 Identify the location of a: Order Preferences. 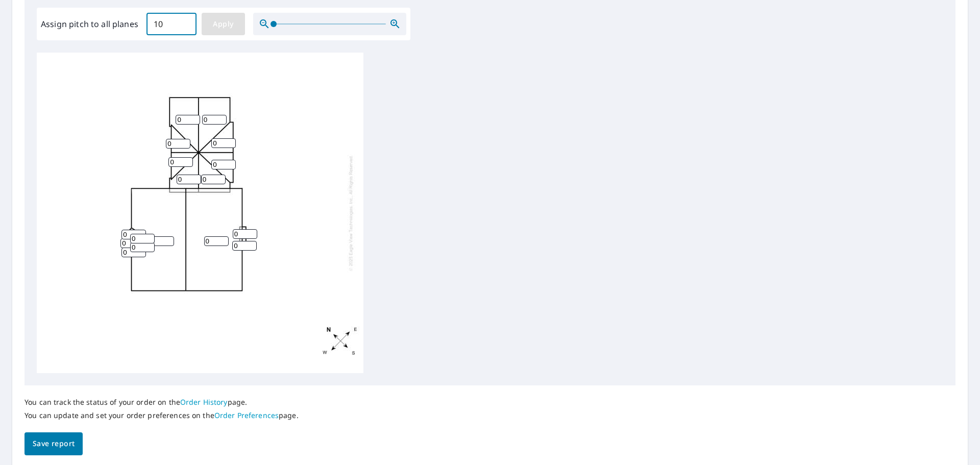
(247, 415).